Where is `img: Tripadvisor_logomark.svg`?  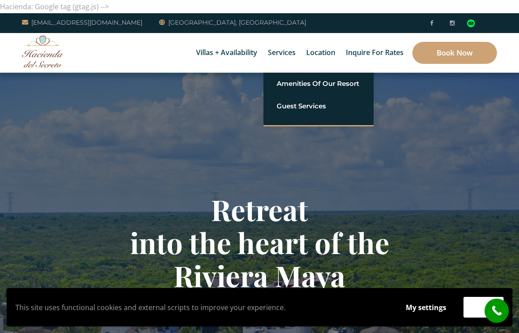
img: Tripadvisor_logomark.svg is located at coordinates (471, 23).